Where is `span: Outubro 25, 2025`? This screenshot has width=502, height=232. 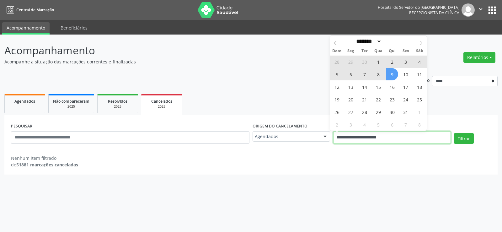
span: Outubro 25, 2025 is located at coordinates (420, 99).